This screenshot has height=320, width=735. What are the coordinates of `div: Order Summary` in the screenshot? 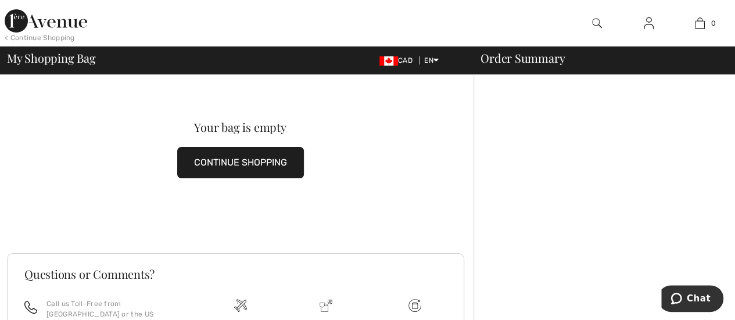 It's located at (598, 58).